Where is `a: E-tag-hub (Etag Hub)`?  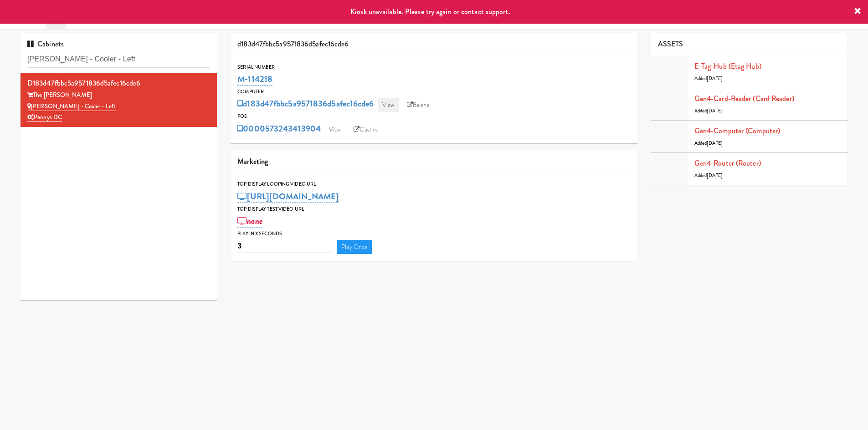
a: E-tag-hub (Etag Hub) is located at coordinates (728, 66).